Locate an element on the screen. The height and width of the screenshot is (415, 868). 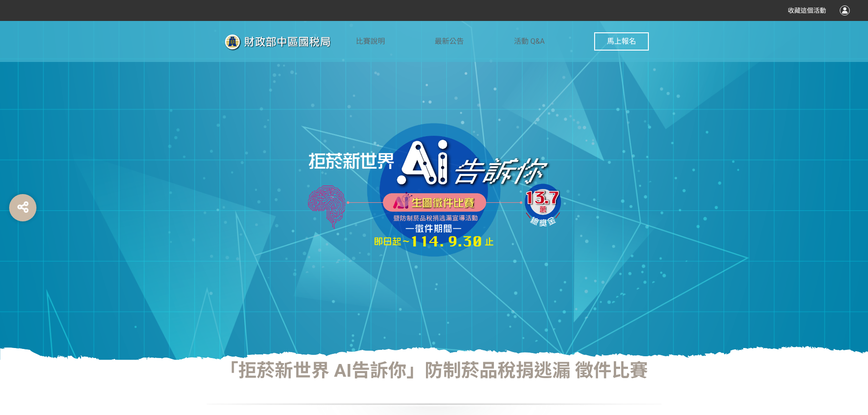
span: 比賽說明 is located at coordinates (371, 41).